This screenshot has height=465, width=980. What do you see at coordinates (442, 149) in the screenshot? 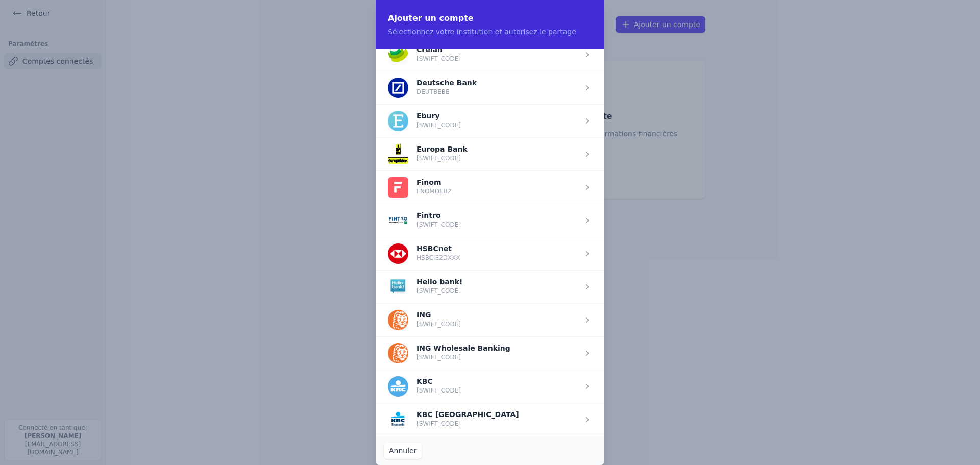
I see `p: Europa Bank` at bounding box center [442, 149].